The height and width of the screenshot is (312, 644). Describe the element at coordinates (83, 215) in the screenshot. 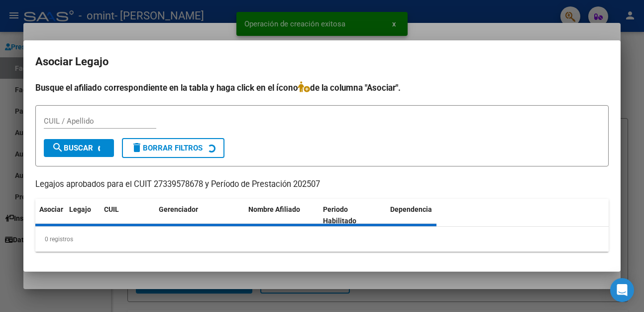

I see `datatable-header-cell: Legajo` at that location.